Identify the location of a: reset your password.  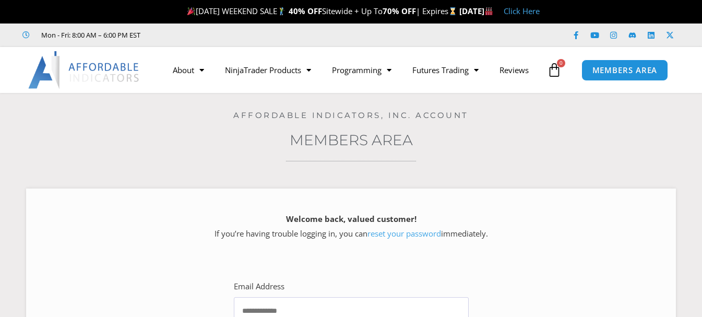
(404, 233).